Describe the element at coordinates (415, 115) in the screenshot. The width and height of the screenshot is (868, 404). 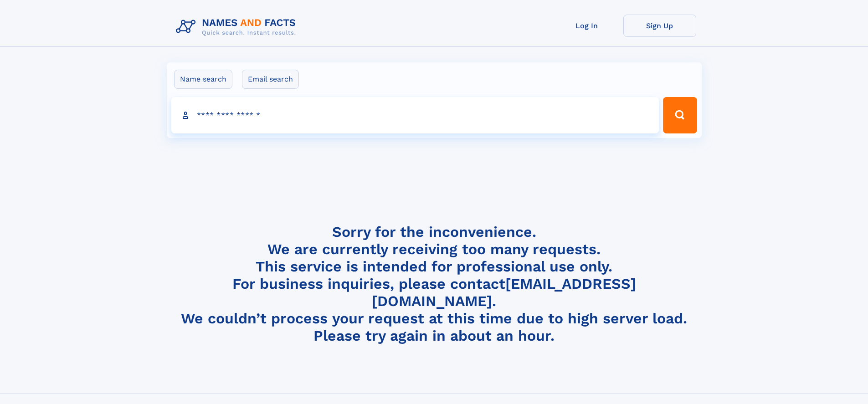
I see `input: search input` at that location.